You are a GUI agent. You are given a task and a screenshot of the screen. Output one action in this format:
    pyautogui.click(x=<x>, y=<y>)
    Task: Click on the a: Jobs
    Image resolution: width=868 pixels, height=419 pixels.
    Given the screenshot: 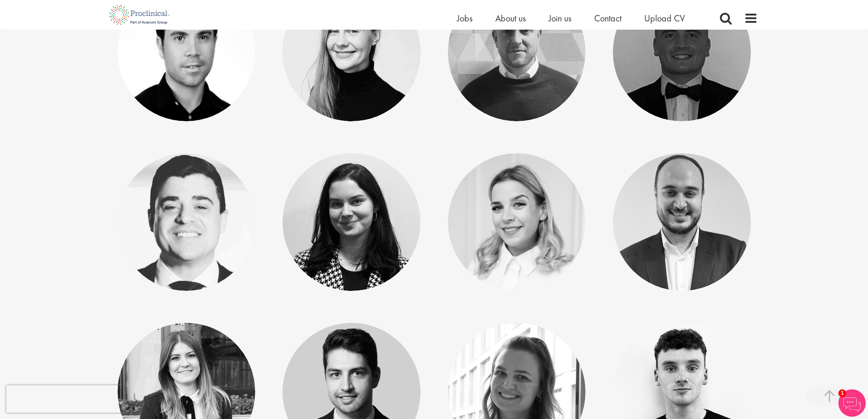 What is the action you would take?
    pyautogui.click(x=465, y=18)
    